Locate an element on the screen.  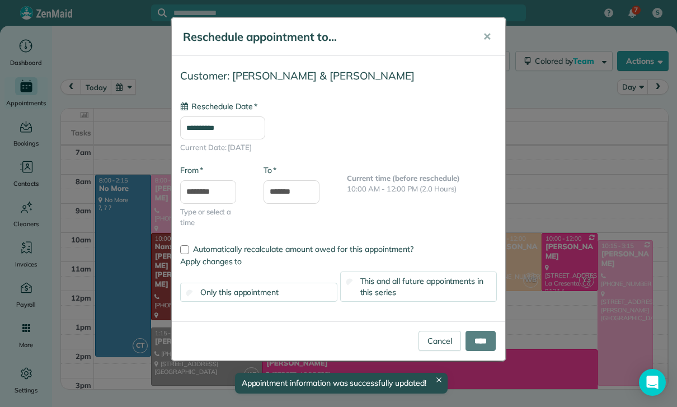
div: Open Intercom Messenger is located at coordinates (652, 382).